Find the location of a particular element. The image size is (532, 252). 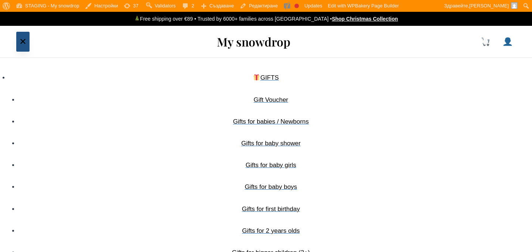

a: Gifts for first birthday is located at coordinates (271, 209).